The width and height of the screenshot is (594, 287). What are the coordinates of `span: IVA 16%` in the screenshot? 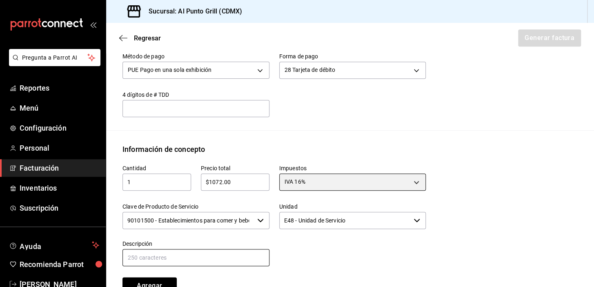 It's located at (295, 182).